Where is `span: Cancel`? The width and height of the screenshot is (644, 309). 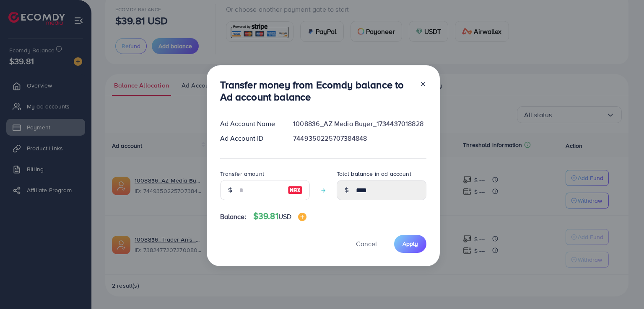 span: Cancel is located at coordinates (366, 244).